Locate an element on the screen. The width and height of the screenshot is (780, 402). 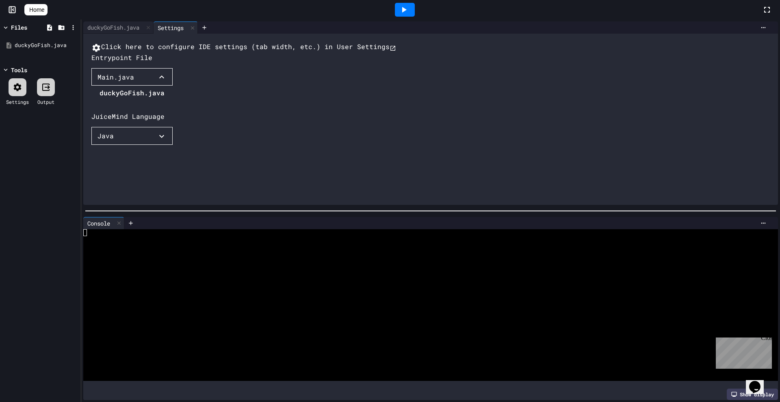
button: Java is located at coordinates (132, 136).